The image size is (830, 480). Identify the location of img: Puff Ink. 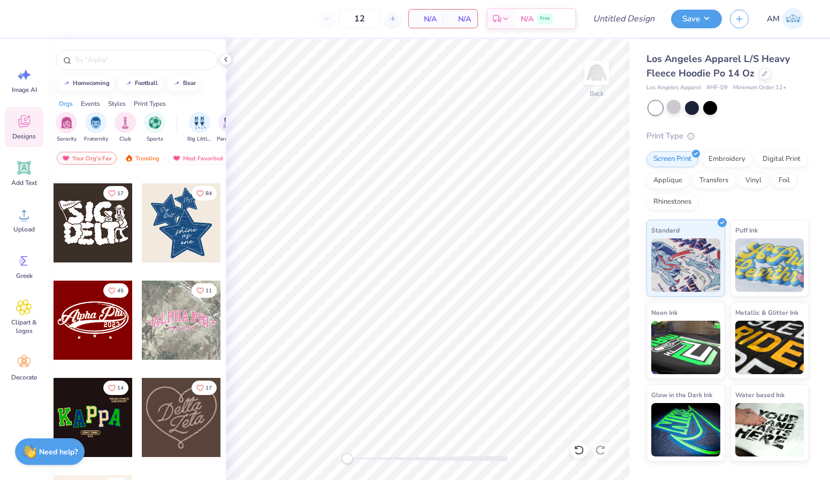
(769, 265).